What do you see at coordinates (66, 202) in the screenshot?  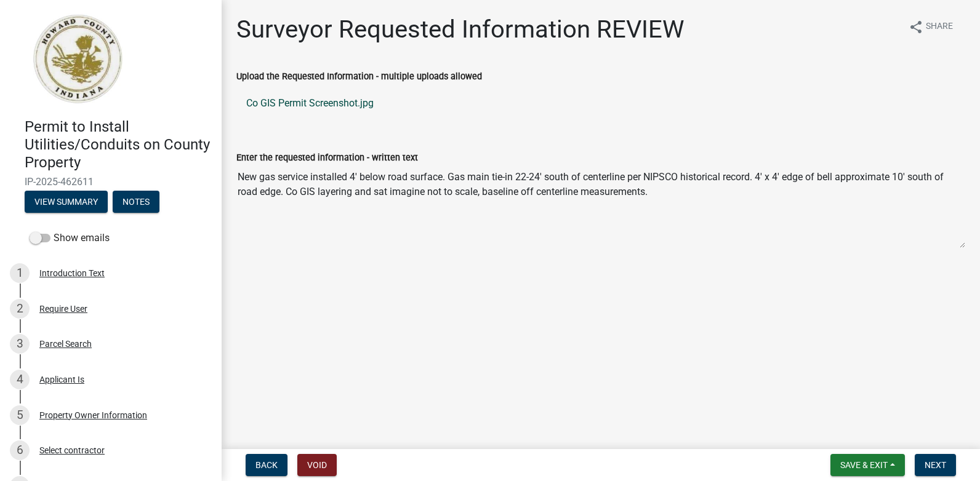 I see `button: View Summary` at bounding box center [66, 202].